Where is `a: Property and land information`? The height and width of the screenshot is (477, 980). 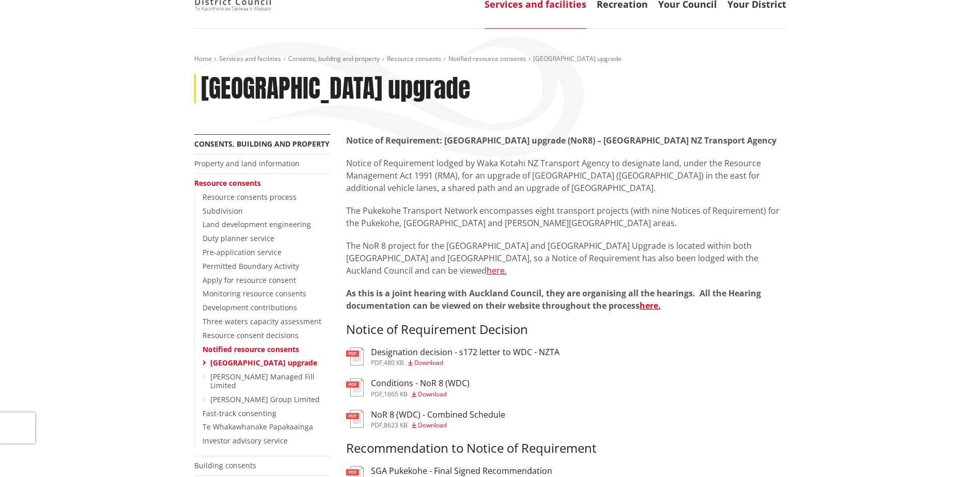
a: Property and land information is located at coordinates (247, 163).